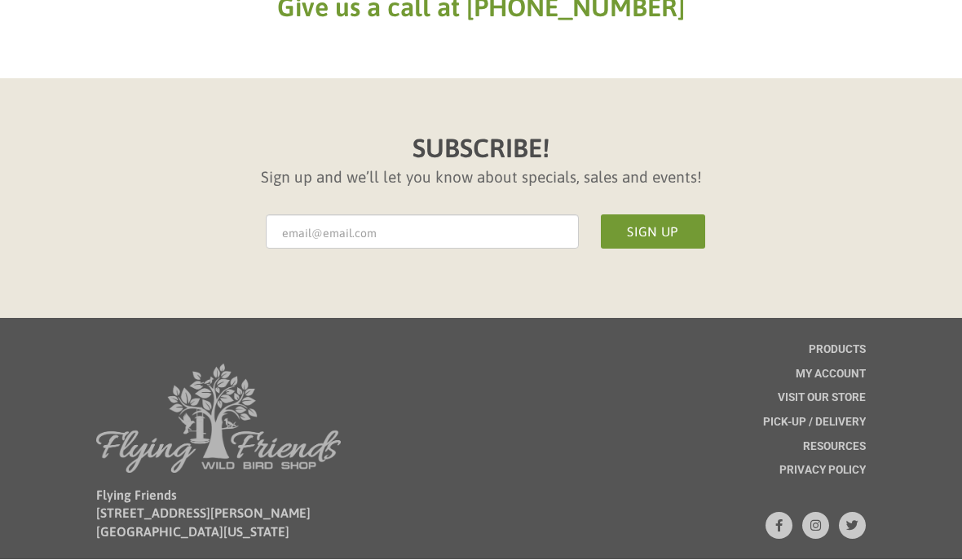  What do you see at coordinates (834, 454) in the screenshot?
I see `a: Resources` at bounding box center [834, 454].